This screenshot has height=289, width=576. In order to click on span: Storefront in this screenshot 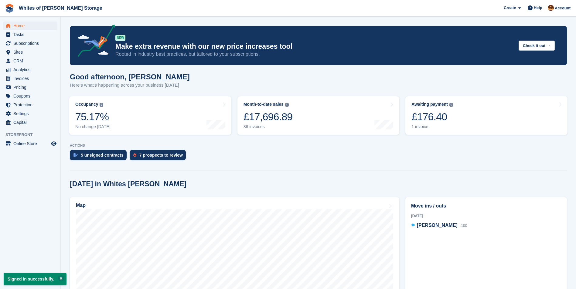, I will do `click(33, 135)`.